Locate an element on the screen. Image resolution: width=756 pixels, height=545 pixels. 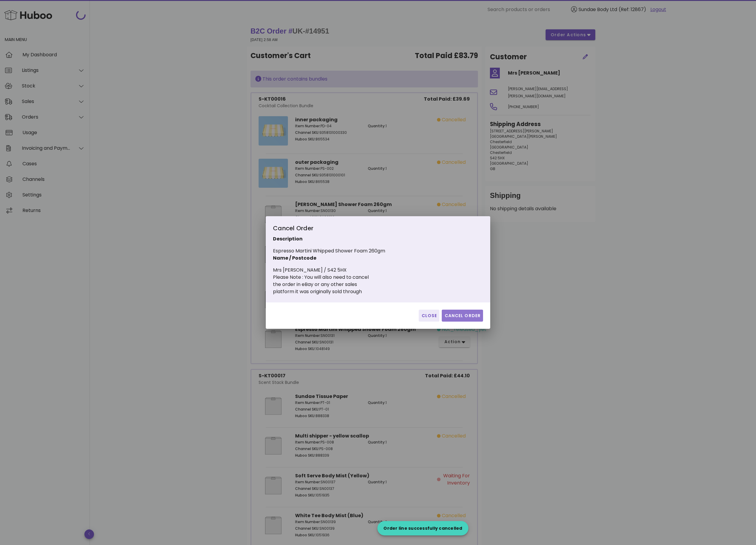
button: Close is located at coordinates (429, 316).